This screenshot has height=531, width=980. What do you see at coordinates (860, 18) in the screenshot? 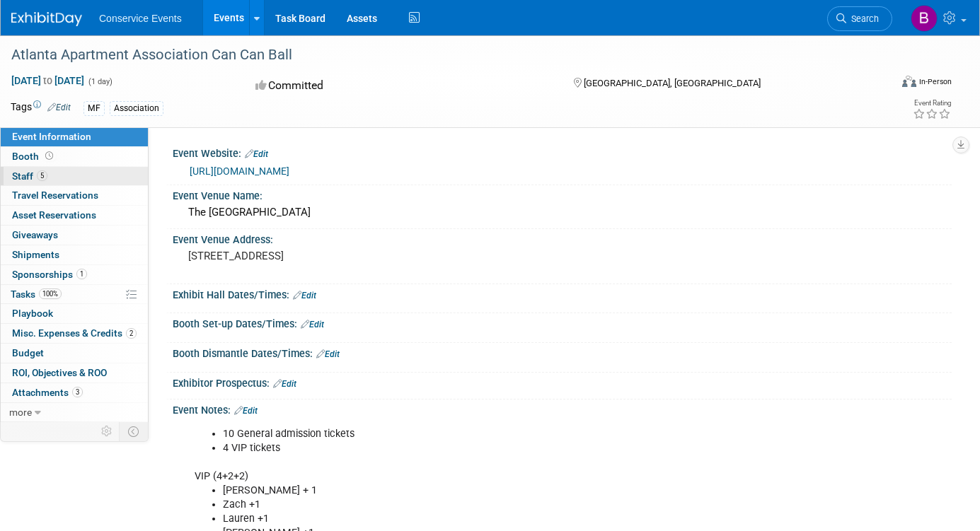
I see `a: Search` at bounding box center [860, 18].